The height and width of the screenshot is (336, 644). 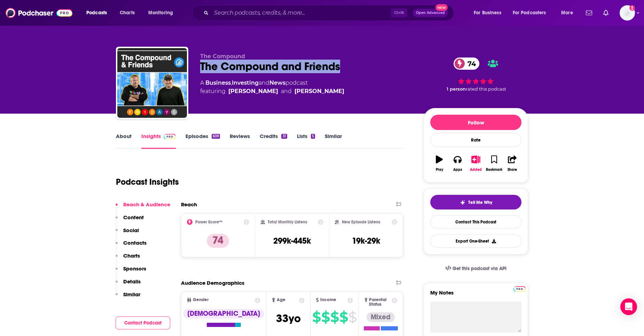 I want to click on p: Similar, so click(x=131, y=294).